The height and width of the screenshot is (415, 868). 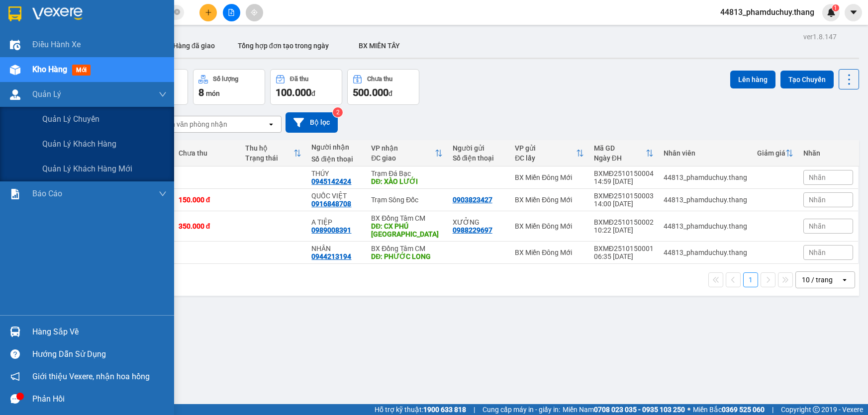 What do you see at coordinates (194, 46) in the screenshot?
I see `button: Hàng đã giao` at bounding box center [194, 46].